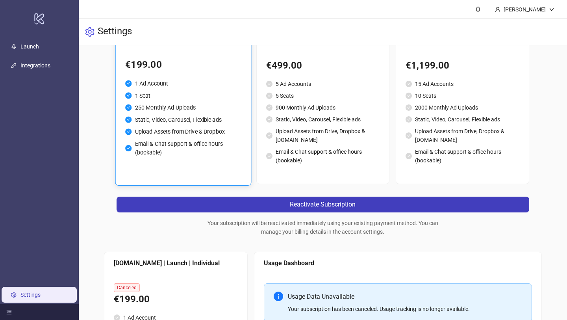 The height and width of the screenshot is (320, 567). I want to click on a: Launch, so click(30, 46).